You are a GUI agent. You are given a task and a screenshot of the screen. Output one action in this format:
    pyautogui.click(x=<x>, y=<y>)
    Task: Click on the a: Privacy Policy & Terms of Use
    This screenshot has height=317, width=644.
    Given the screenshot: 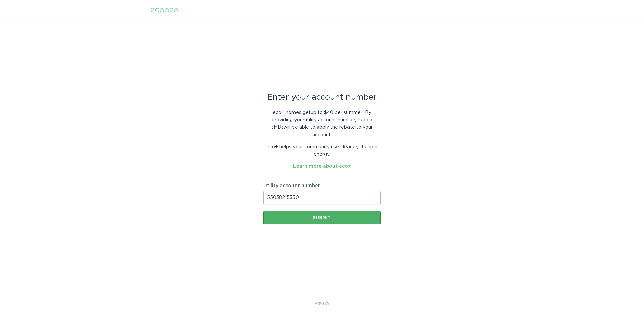 What is the action you would take?
    pyautogui.click(x=322, y=303)
    